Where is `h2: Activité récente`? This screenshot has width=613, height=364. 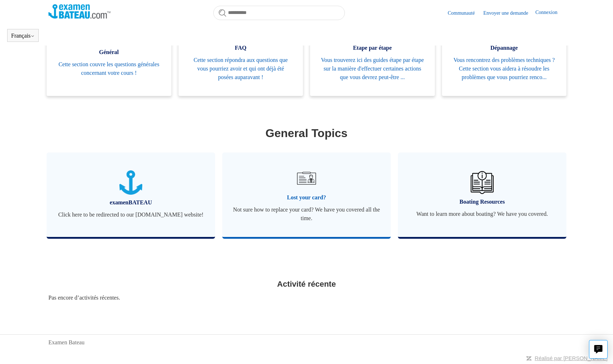
h2: Activité récente is located at coordinates (306, 284).